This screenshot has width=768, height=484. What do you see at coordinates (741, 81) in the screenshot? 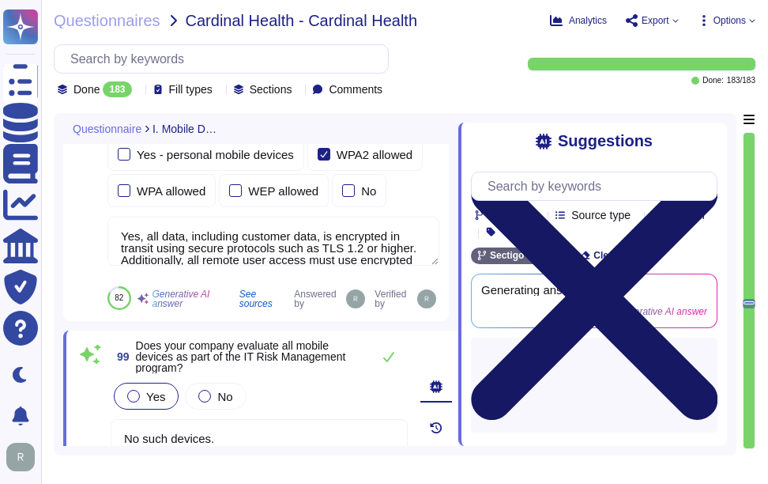
I see `span: 183 / 183` at bounding box center [741, 81].